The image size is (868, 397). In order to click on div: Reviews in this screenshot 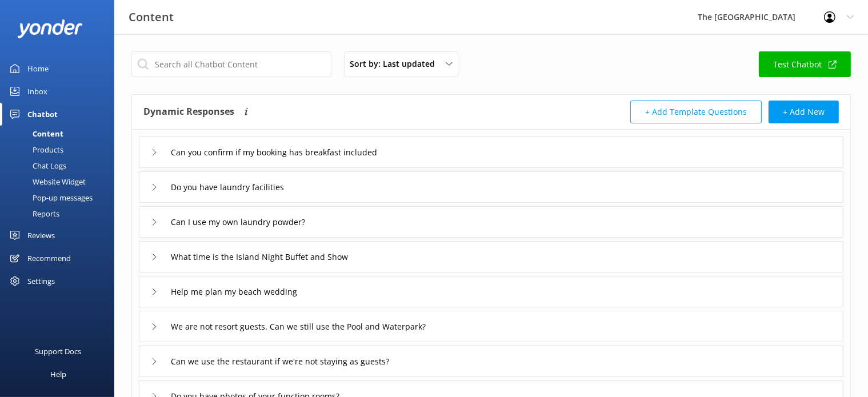, I will do `click(41, 236)`.